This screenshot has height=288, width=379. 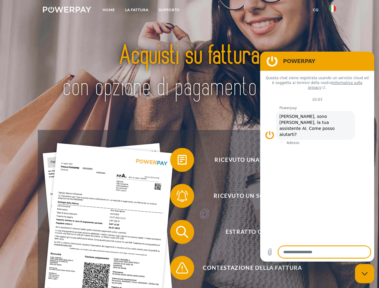 I want to click on img: it, so click(x=333, y=9).